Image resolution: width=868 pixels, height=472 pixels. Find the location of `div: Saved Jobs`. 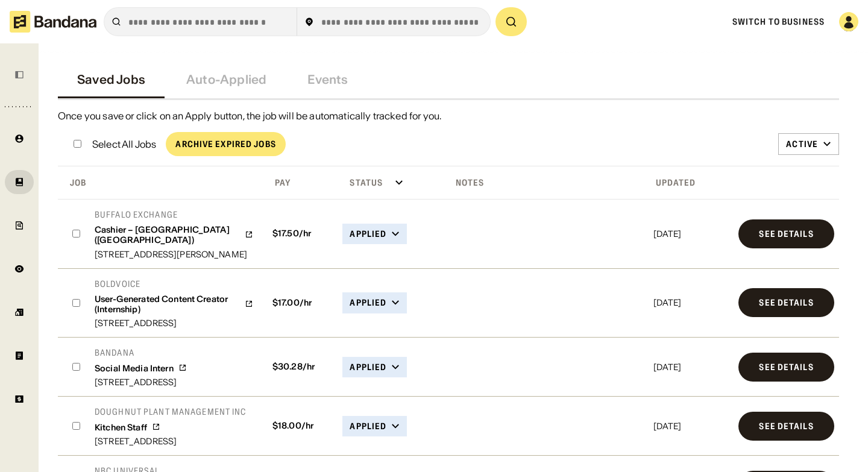

div: Saved Jobs is located at coordinates (111, 79).